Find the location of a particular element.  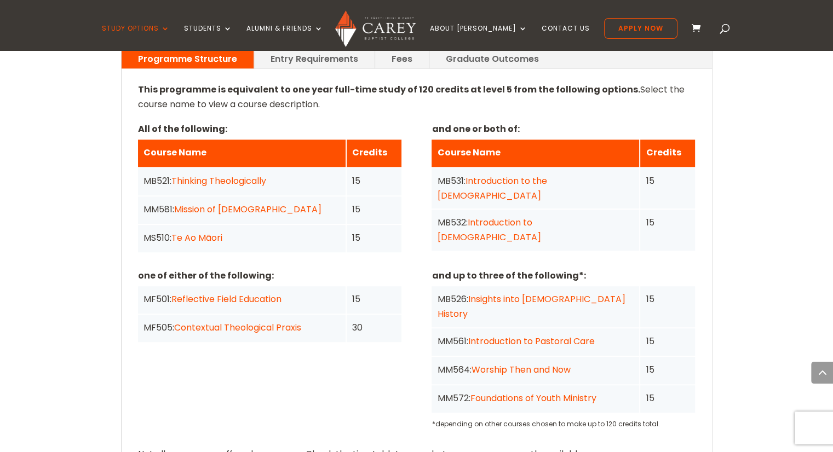

div: MB531: is located at coordinates (535, 188).